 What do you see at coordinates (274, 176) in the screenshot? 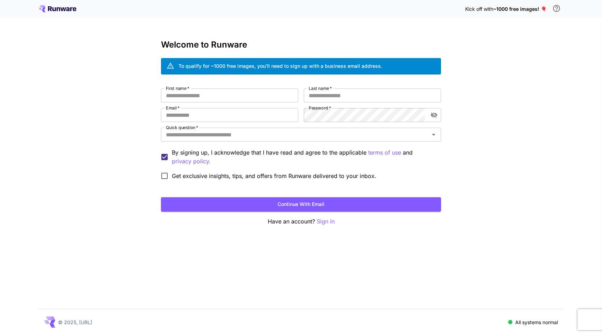
I see `span: Get exclusive insights, tips, and offers from Runware delivered to your inbox.` at bounding box center [274, 176].